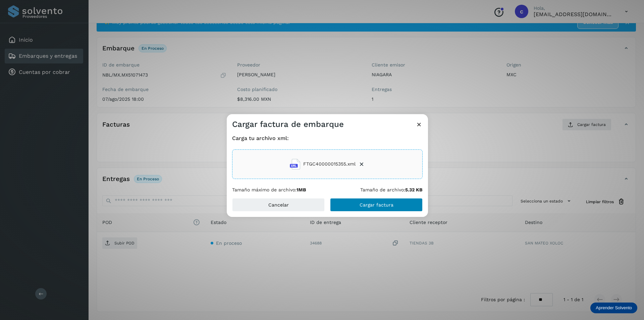 Image resolution: width=644 pixels, height=320 pixels. What do you see at coordinates (278, 204) in the screenshot?
I see `button: Cancelar` at bounding box center [278, 204].